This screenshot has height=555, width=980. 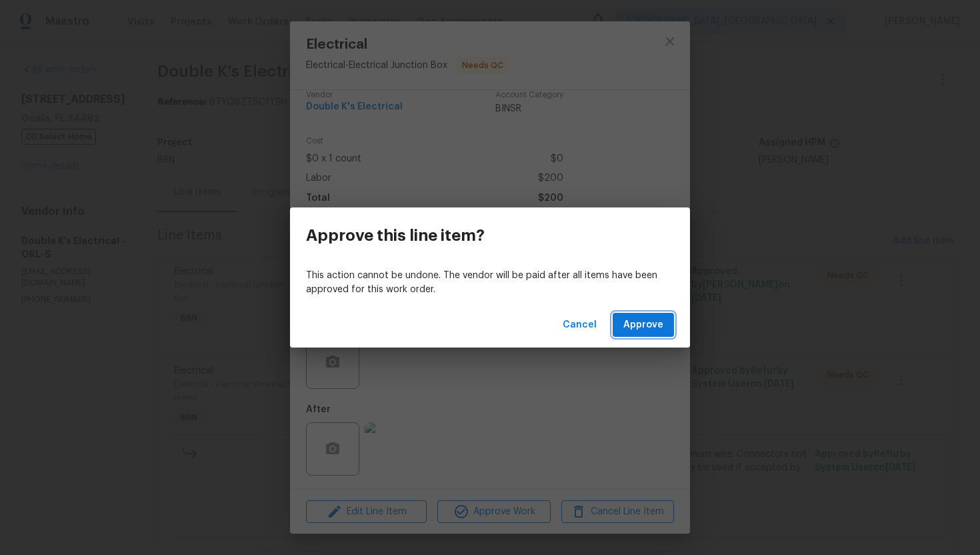 I want to click on span: Approve, so click(x=643, y=325).